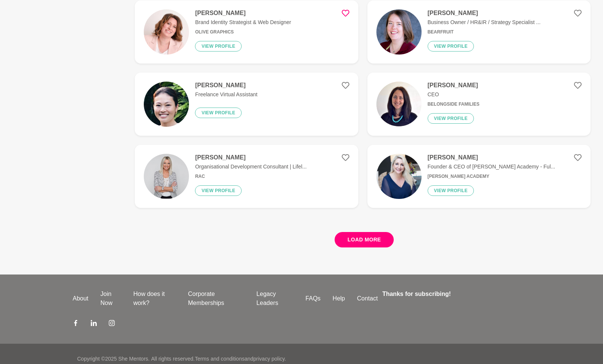  I want to click on img: 19a8acd22c41f1b7abb7aec61f423fd2055f1083-1230x1353.jpg, so click(399, 177).